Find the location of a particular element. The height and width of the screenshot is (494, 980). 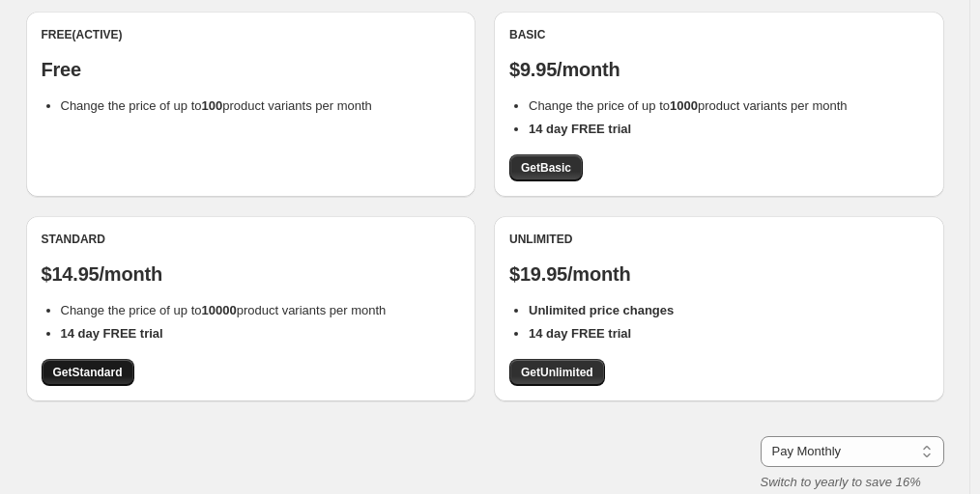

b: 100 is located at coordinates (212, 105).